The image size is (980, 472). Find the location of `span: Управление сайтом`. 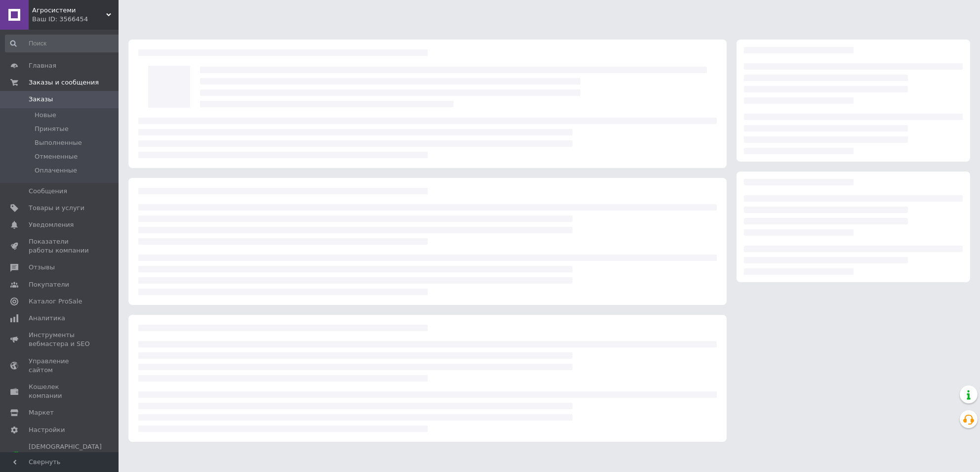

span: Управление сайтом is located at coordinates (60, 365).